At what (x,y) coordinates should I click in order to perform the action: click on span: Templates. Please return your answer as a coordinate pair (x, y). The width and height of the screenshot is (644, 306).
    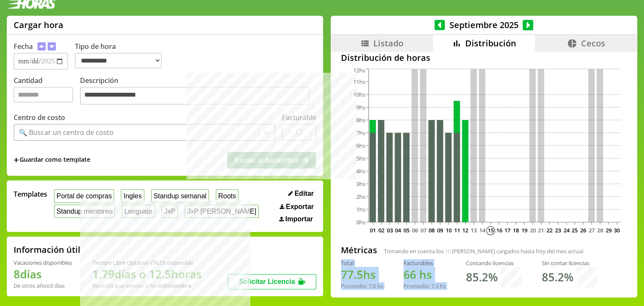
    Looking at the image, I should click on (30, 194).